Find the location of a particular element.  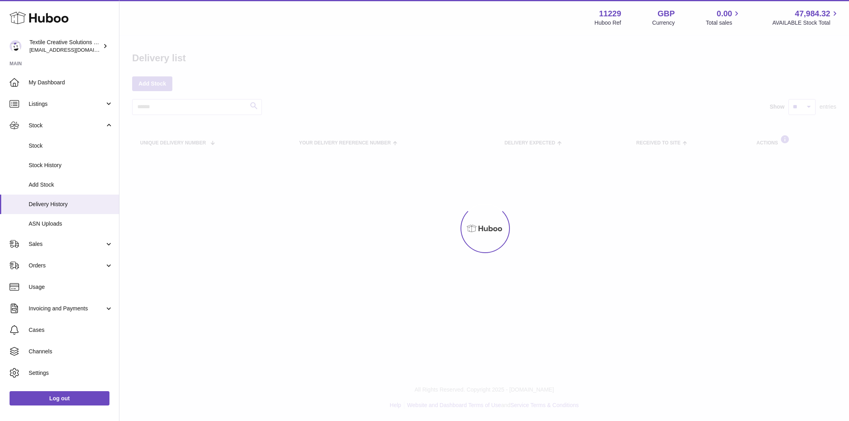

div: Huboo Ref is located at coordinates (608, 23).